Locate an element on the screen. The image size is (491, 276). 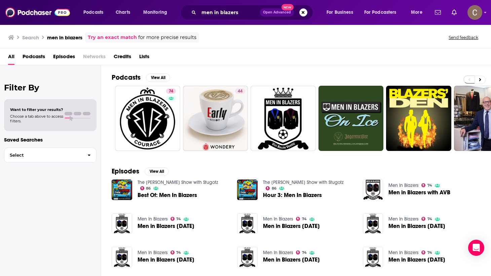
span: Credits is located at coordinates (122, 58).